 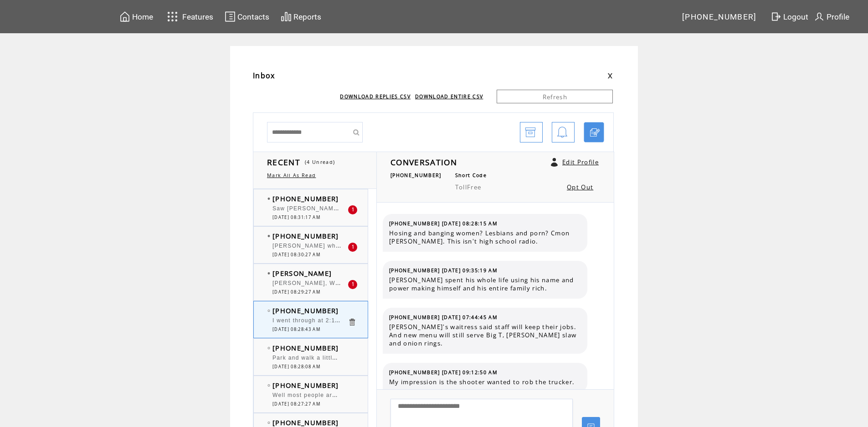 I want to click on span: Profile, so click(x=837, y=17).